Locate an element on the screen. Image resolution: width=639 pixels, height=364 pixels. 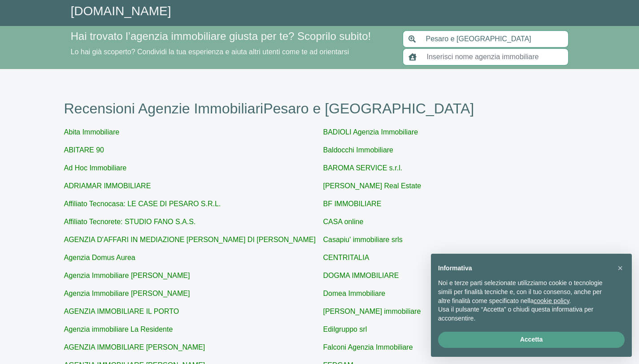
a: AGENZIA IMMOBILIARE IL PORTO is located at coordinates (122, 311).